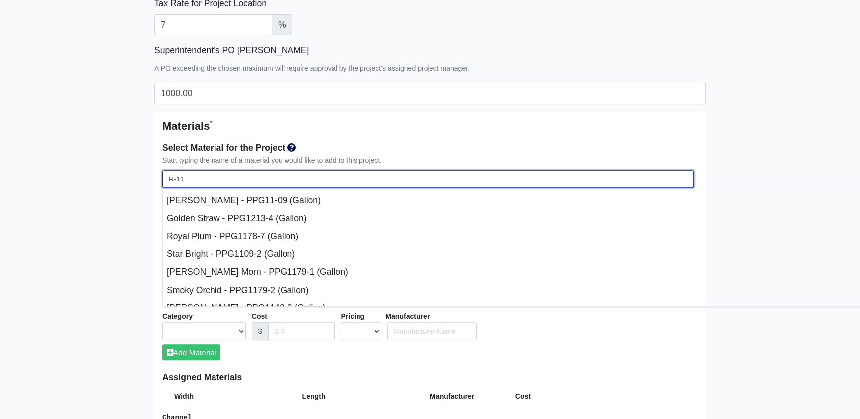  I want to click on strong: Select Material for the Project, so click(223, 148).